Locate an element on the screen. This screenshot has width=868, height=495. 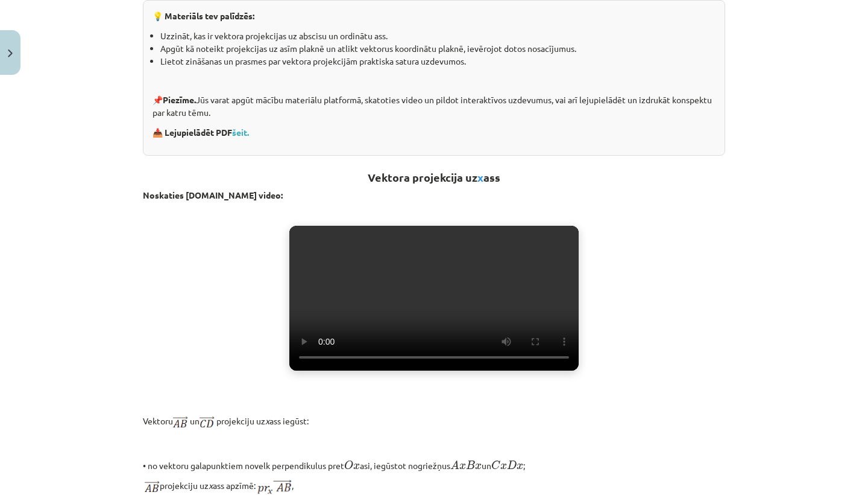
span: O is located at coordinates (348, 464).